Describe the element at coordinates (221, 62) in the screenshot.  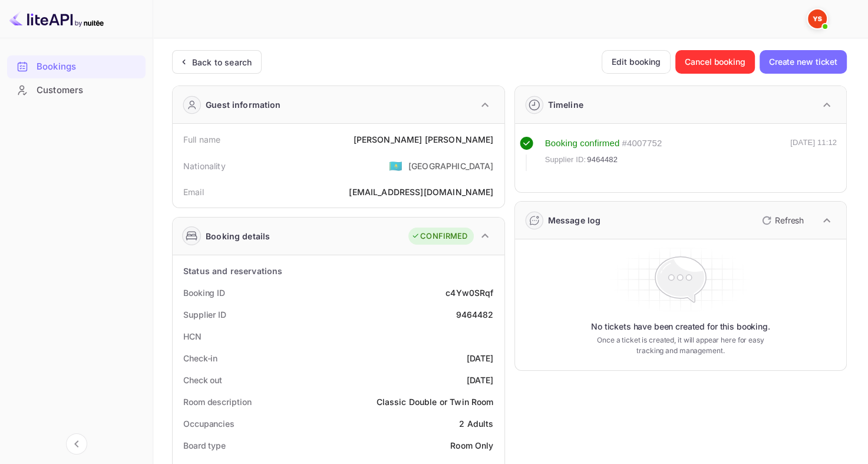
I see `div: Back to search` at that location.